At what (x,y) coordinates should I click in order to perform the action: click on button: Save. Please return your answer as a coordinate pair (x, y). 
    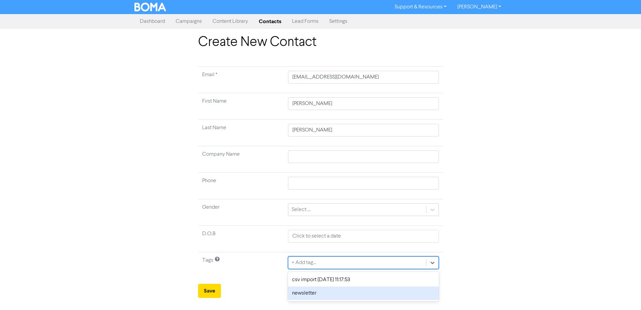
    Looking at the image, I should click on (210, 291).